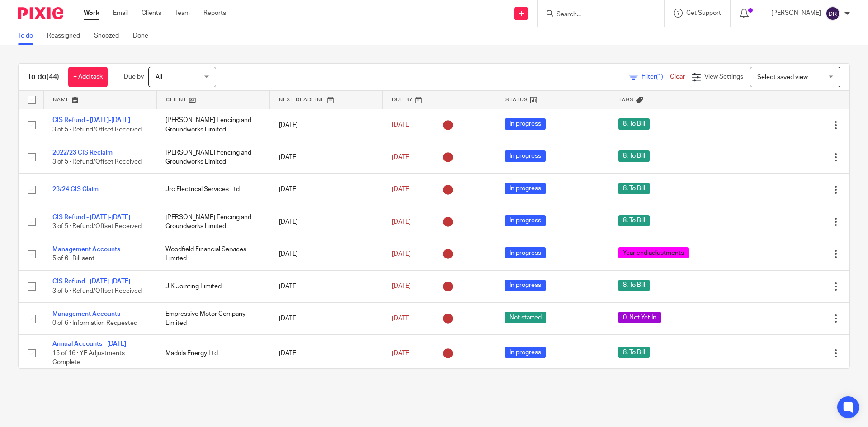 The width and height of the screenshot is (868, 427). Describe the element at coordinates (677, 77) in the screenshot. I see `a: Clear` at that location.